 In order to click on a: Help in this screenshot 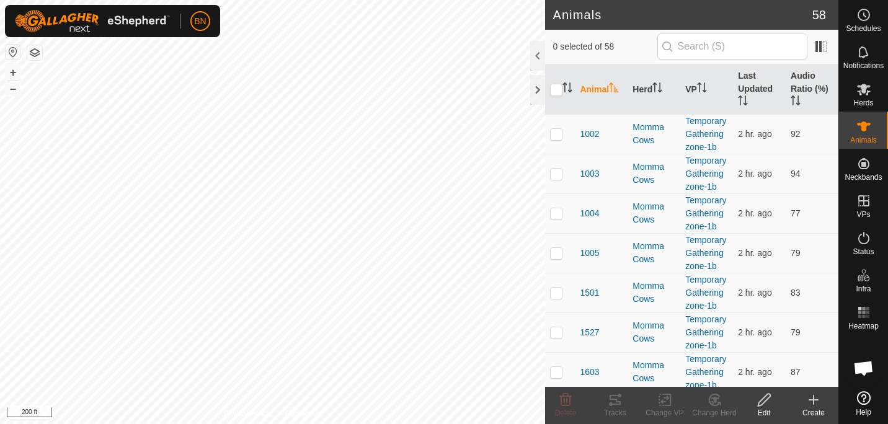, I will do `click(864, 404)`.